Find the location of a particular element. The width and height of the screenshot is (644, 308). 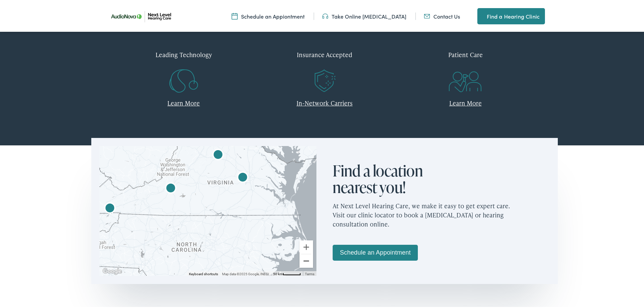

button: Zoom in is located at coordinates (306, 246).